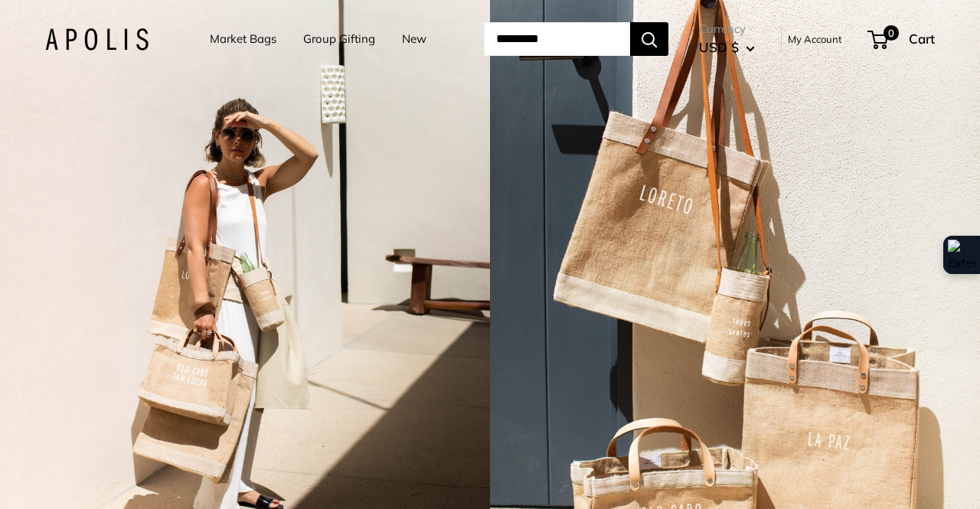 Image resolution: width=980 pixels, height=509 pixels. What do you see at coordinates (726, 47) in the screenshot?
I see `button: USD $` at bounding box center [726, 47].